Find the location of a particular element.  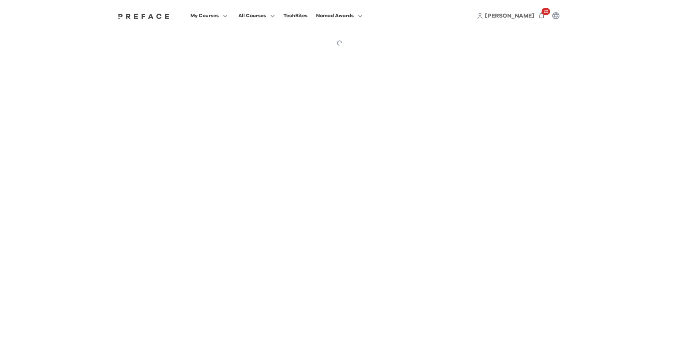

span: 22 is located at coordinates (546, 11).